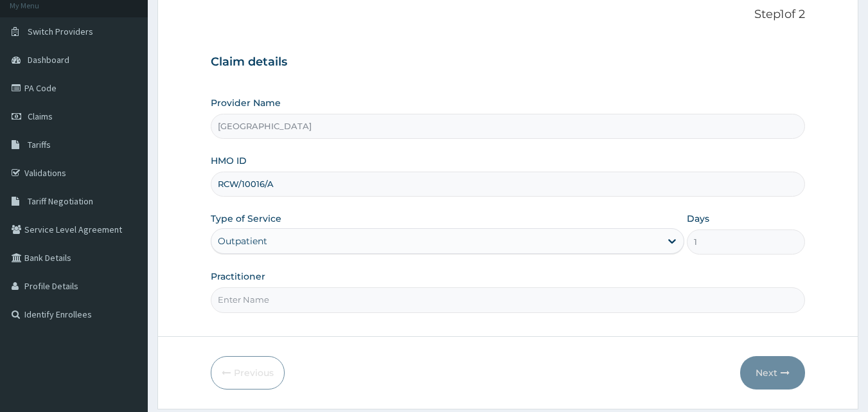 This screenshot has width=868, height=412. I want to click on label: Practitioner, so click(238, 276).